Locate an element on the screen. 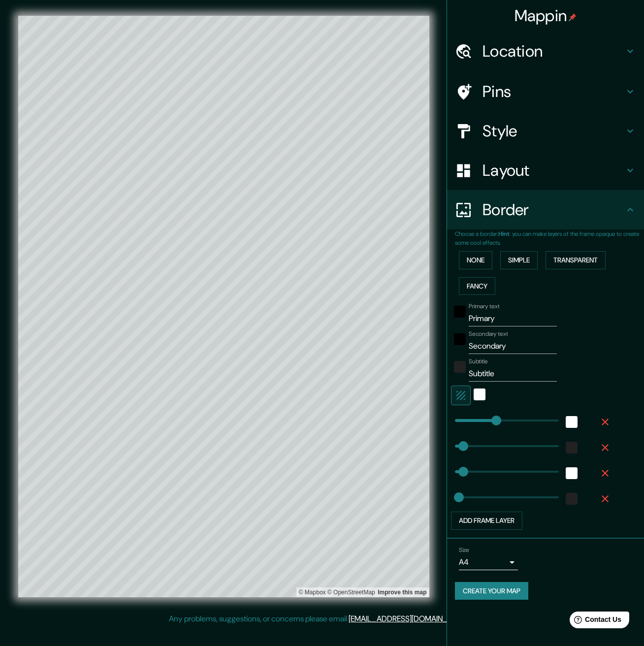  button: Simple is located at coordinates (519, 261).